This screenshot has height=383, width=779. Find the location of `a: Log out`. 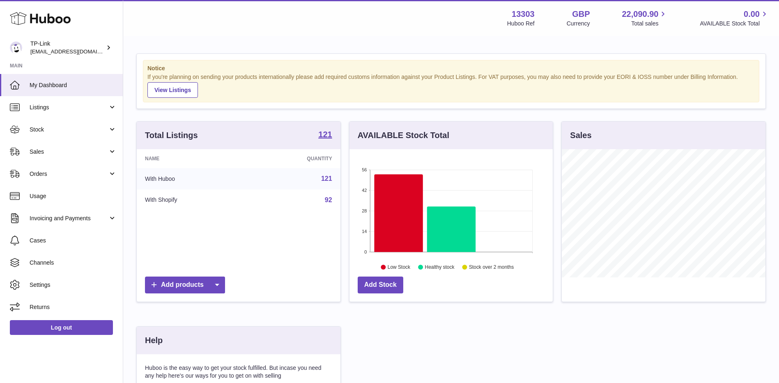

a: Log out is located at coordinates (61, 327).